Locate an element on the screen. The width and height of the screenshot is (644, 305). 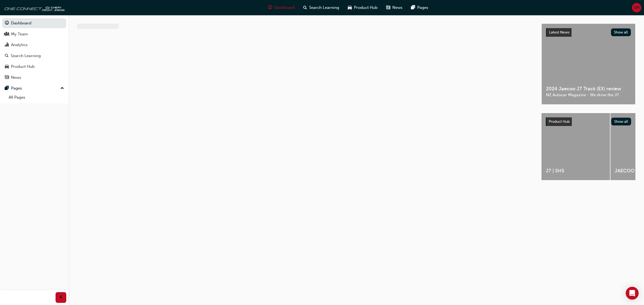
span: Search Learning is located at coordinates (324, 8).